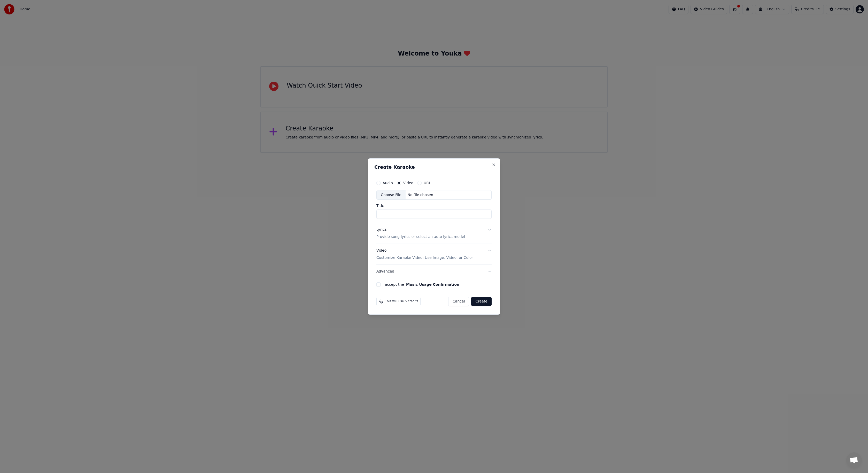  What do you see at coordinates (391, 195) in the screenshot?
I see `div: Choose File` at bounding box center [391, 195].